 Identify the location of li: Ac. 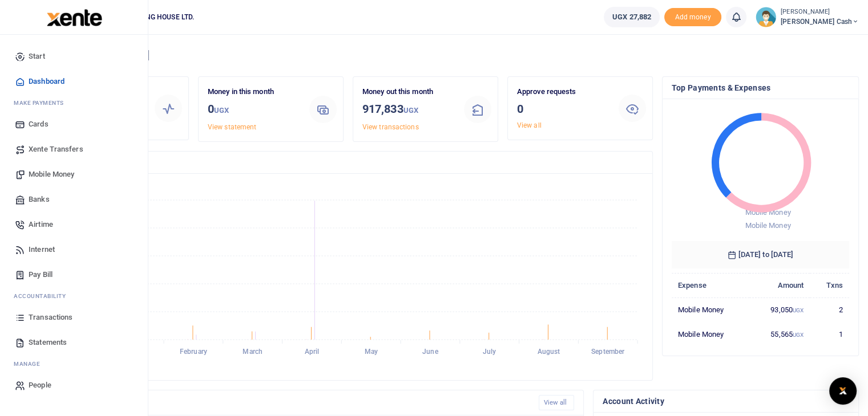
(73, 296).